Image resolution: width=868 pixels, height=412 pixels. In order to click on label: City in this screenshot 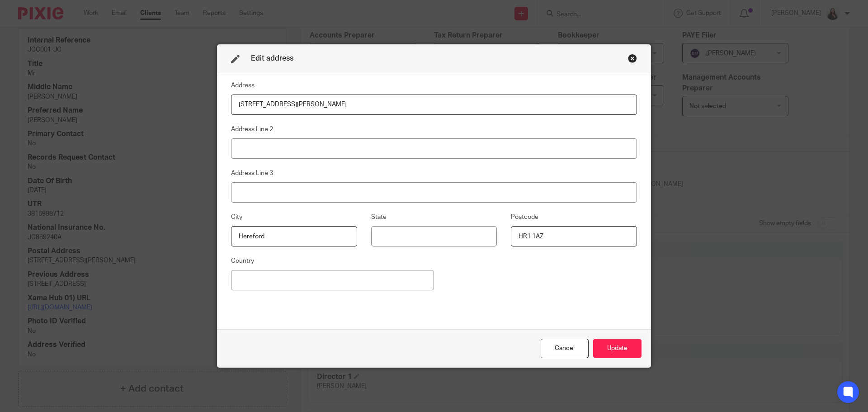, I will do `click(236, 217)`.